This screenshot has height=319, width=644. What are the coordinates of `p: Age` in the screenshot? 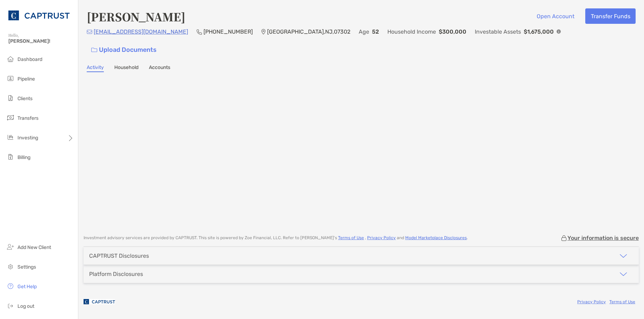 It's located at (364, 32).